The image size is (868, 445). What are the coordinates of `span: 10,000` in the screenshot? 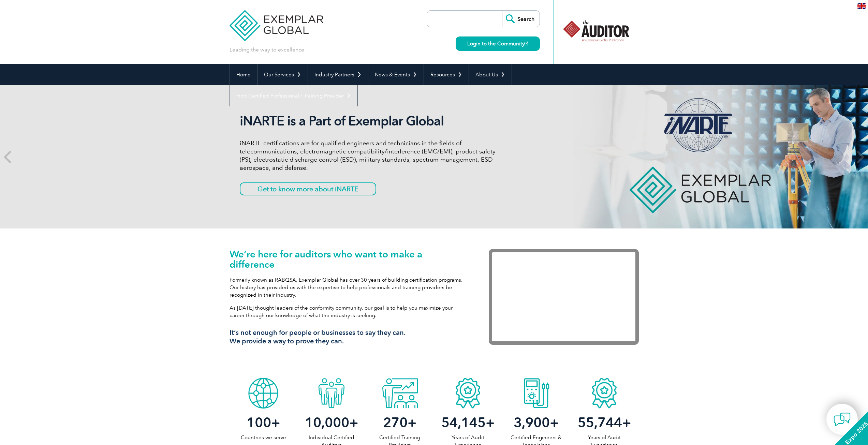 It's located at (327, 422).